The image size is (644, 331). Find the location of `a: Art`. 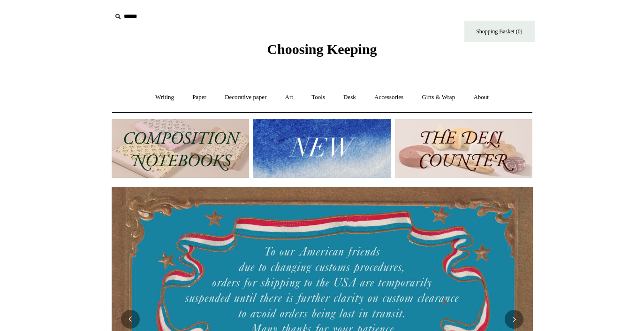

a: Art is located at coordinates (289, 97).